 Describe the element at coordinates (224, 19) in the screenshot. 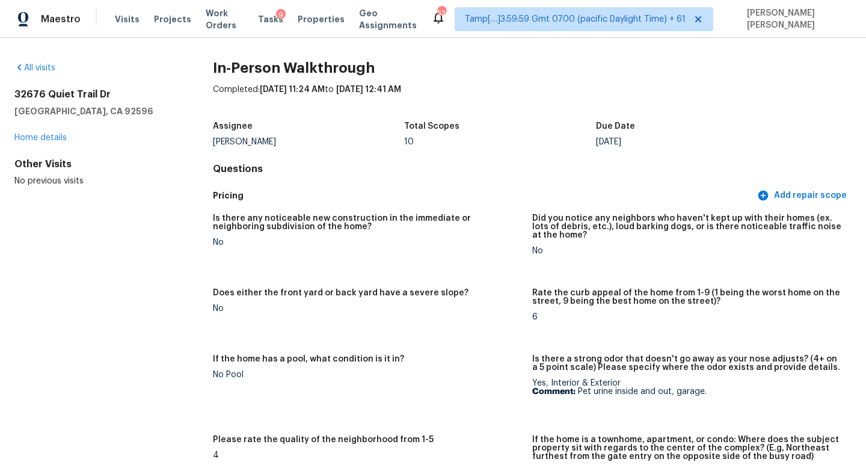

I see `span: Work Orders` at that location.